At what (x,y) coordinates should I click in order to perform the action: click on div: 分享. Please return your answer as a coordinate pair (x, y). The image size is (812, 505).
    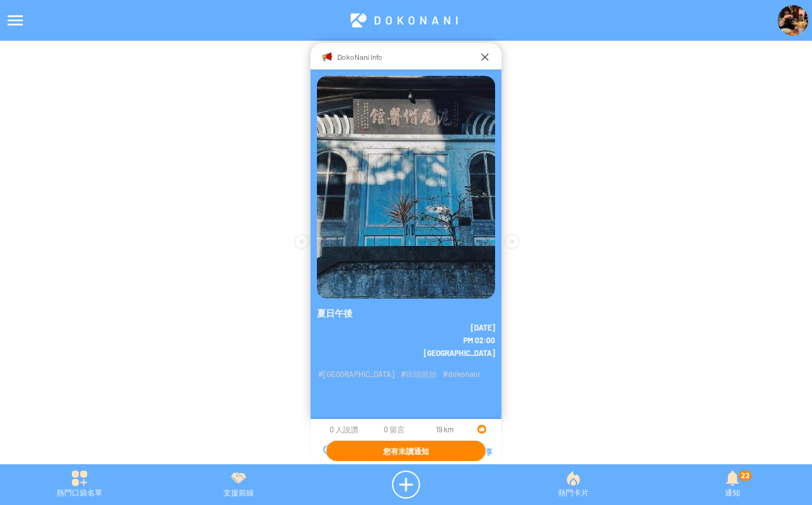
    Looking at the image, I should click on (477, 451).